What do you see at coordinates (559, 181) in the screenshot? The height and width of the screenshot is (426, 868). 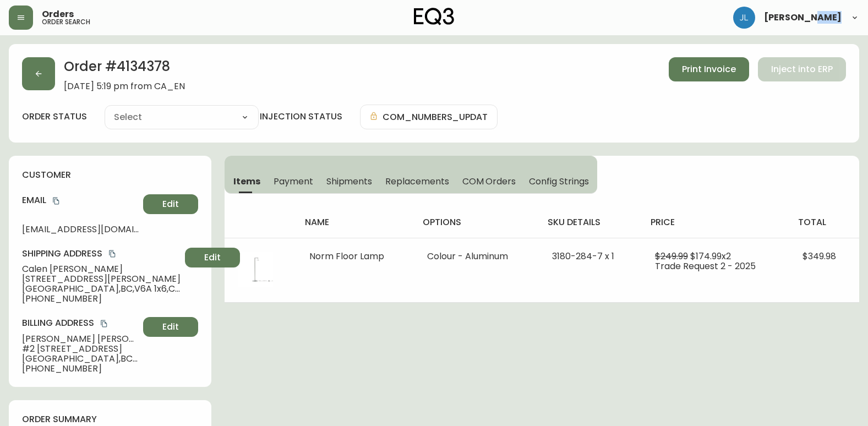 I see `span: Config Strings` at bounding box center [559, 181].